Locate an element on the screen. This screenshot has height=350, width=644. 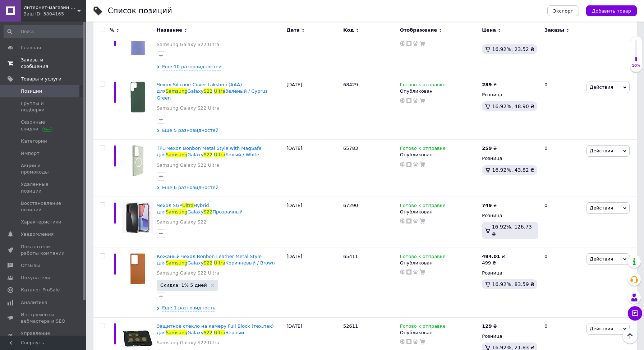
span: Импорт is located at coordinates (30, 154).